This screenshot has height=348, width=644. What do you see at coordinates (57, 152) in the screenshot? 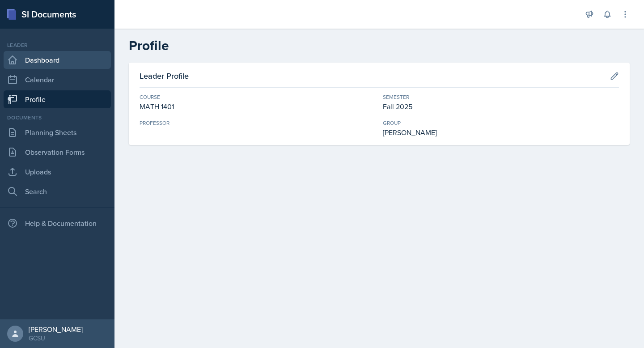
I see `a: Observation Forms` at bounding box center [57, 152].